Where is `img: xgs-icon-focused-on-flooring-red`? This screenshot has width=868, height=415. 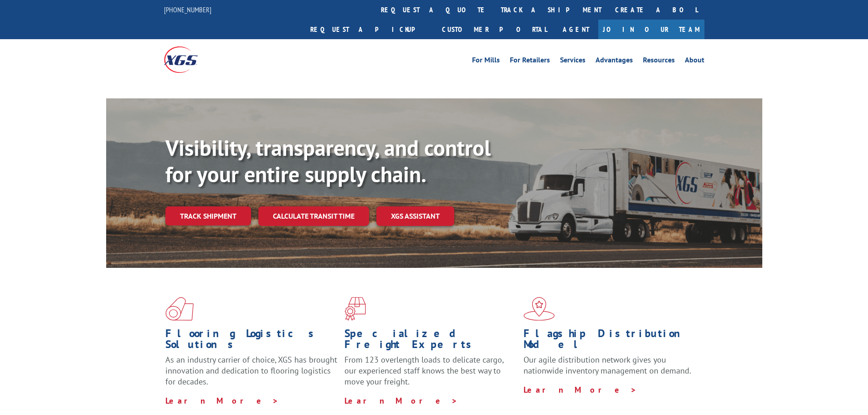 img: xgs-icon-focused-on-flooring-red is located at coordinates (355, 309).